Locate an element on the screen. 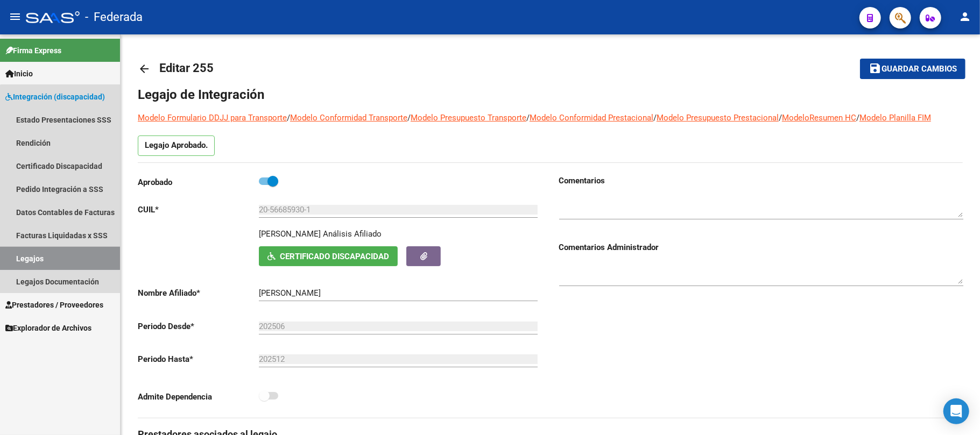  button: Certificado Discapacidad is located at coordinates (328, 256).